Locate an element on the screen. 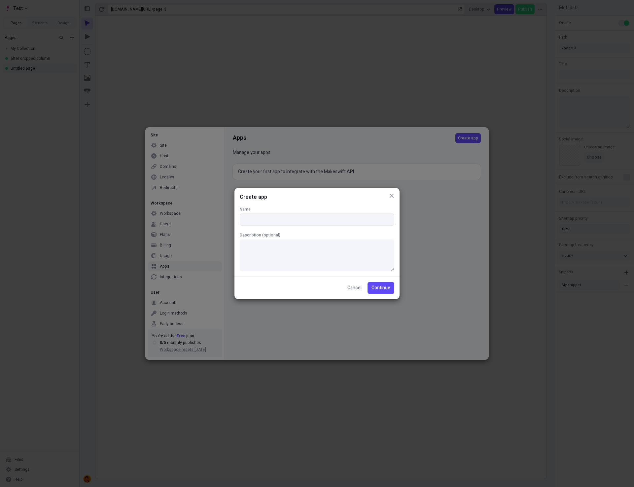 The height and width of the screenshot is (487, 634). span: Continue is located at coordinates (381, 288).